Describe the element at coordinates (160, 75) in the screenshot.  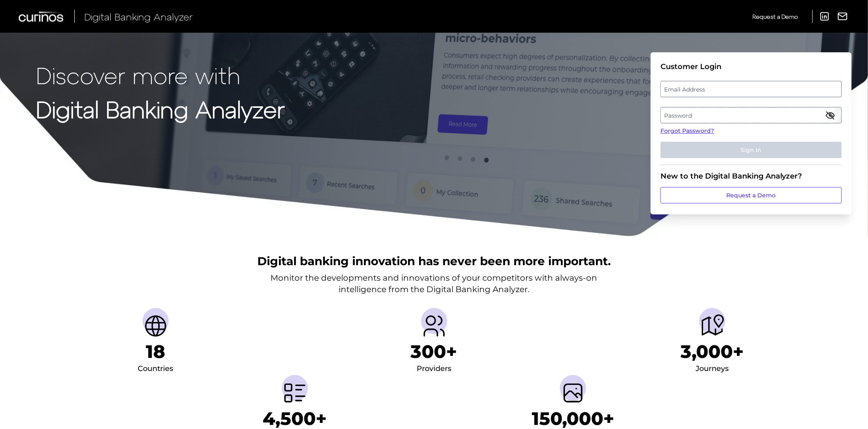
I see `p: Discover more with` at that location.